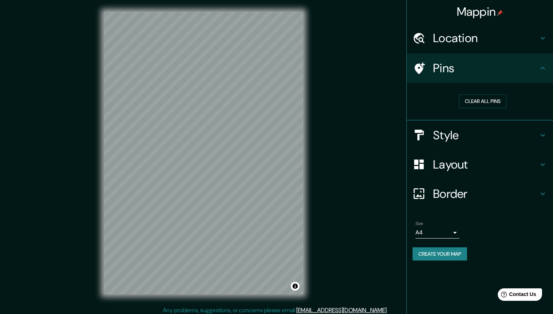  What do you see at coordinates (486, 68) in the screenshot?
I see `h4: Pins` at bounding box center [486, 68].